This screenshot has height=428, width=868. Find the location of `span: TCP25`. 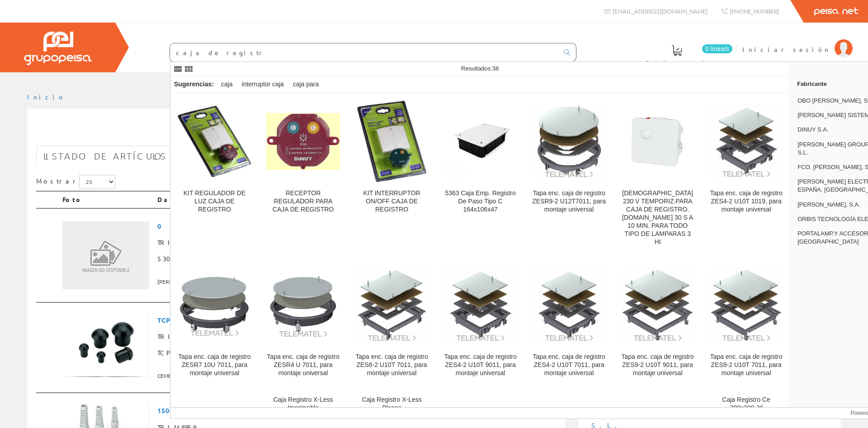

span: TCP25 is located at coordinates (355, 320).